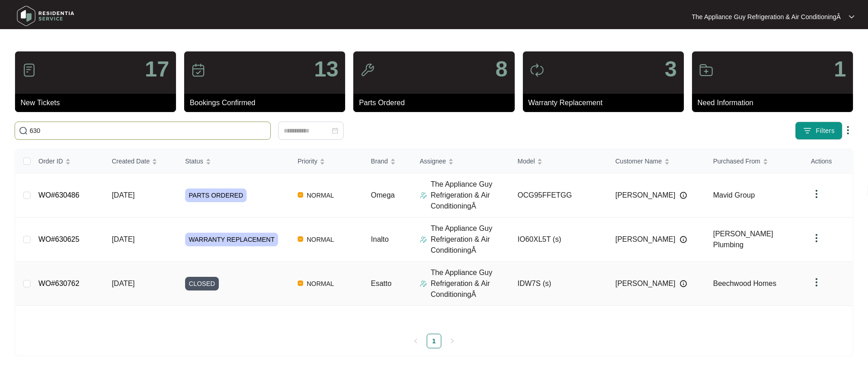  Describe the element at coordinates (416, 341) in the screenshot. I see `span: left` at that location.